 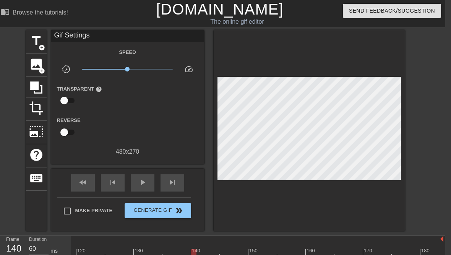 I want to click on span: image, so click(x=36, y=64).